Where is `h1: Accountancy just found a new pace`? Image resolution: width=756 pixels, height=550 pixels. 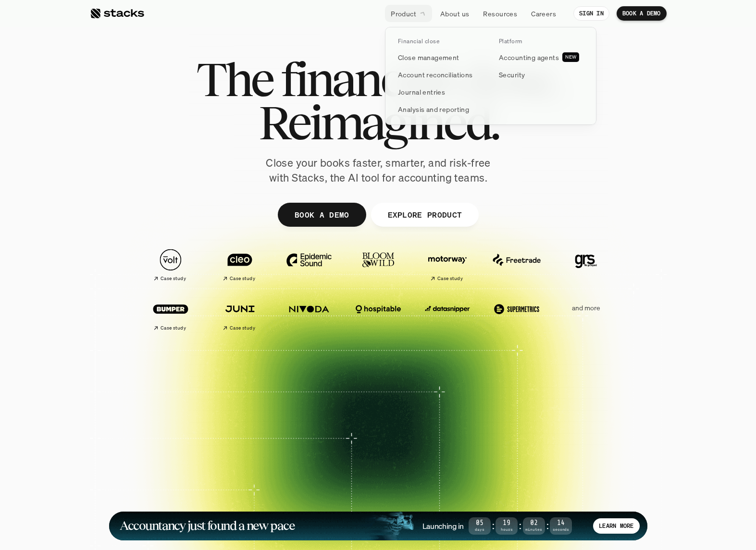 h1: Accountancy just found a new pace is located at coordinates (207, 526).